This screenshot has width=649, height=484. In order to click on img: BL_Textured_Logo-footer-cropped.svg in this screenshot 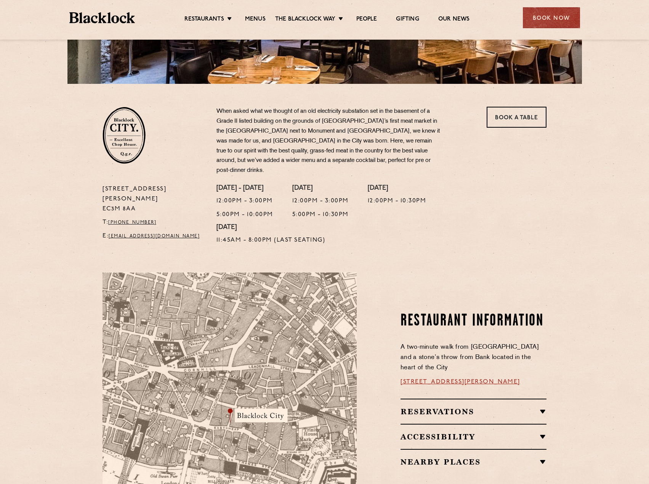, I will do `click(102, 18)`.